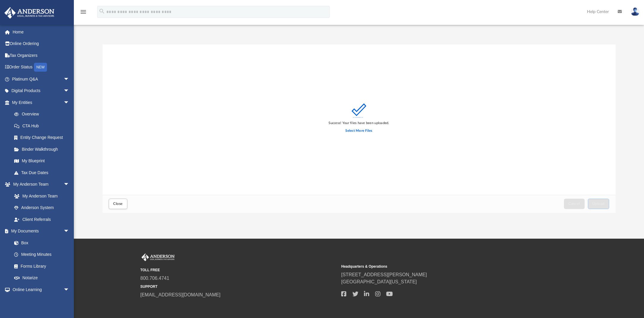 Image resolution: width=644 pixels, height=318 pixels. Describe the element at coordinates (40, 243) in the screenshot. I see `a: Box` at that location.